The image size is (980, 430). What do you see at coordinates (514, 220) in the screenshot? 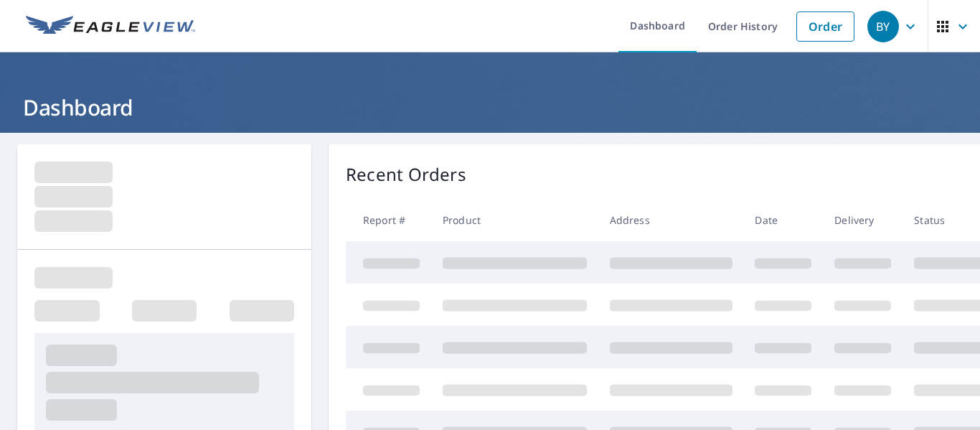
I see `th: Product` at bounding box center [514, 220].